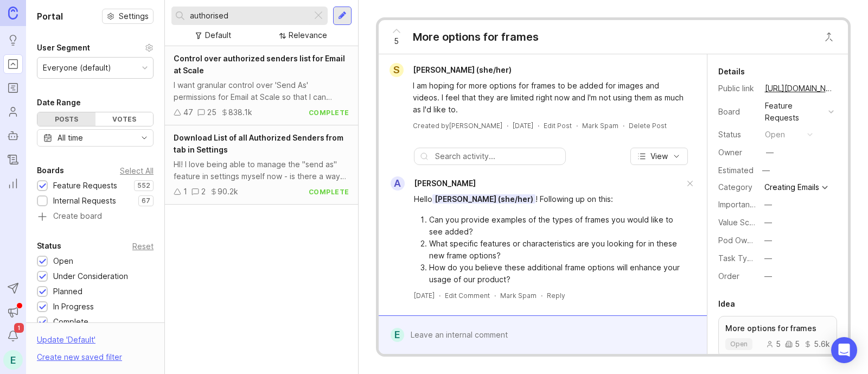 This screenshot has width=868, height=374. What do you see at coordinates (648, 125) in the screenshot?
I see `div: Delete Post` at bounding box center [648, 125].